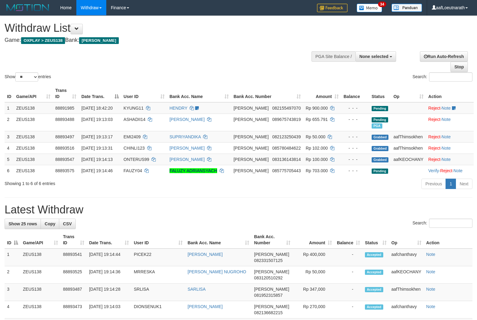 The height and width of the screenshot is (320, 477). I want to click on td: PICEK22, so click(158, 257).